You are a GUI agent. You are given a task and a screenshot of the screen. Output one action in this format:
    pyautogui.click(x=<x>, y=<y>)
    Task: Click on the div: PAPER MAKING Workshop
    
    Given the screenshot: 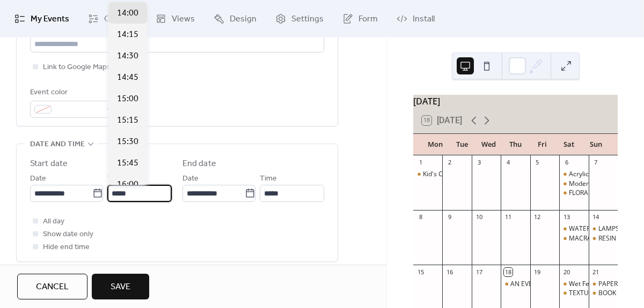 What is the action you would take?
    pyautogui.click(x=604, y=285)
    